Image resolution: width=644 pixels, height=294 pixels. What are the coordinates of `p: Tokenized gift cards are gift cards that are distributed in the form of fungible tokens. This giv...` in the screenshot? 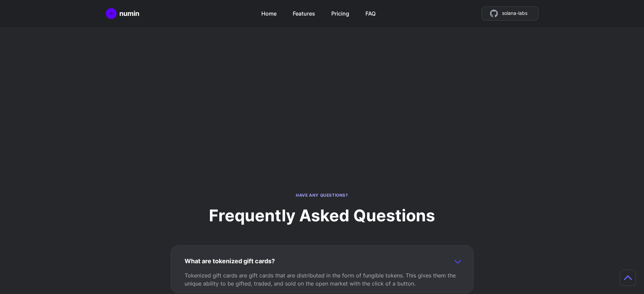 It's located at (322, 277).